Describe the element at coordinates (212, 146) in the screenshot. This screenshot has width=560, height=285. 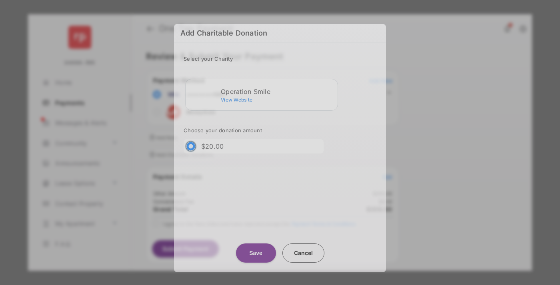
I see `label: $20.00` at that location.